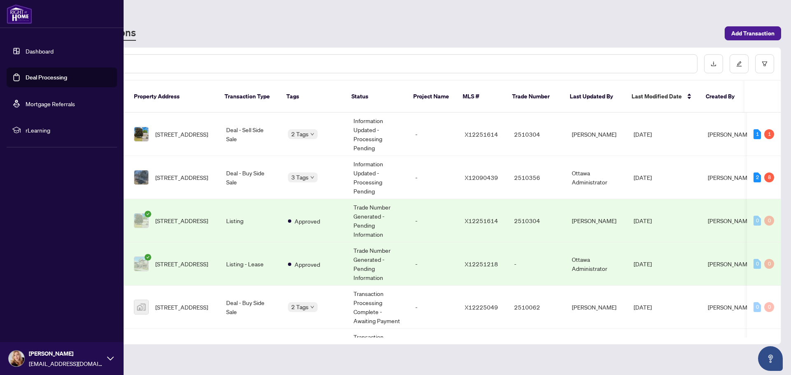 The width and height of the screenshot is (791, 375). Describe the element at coordinates (724, 97) in the screenshot. I see `th: Created By` at that location.